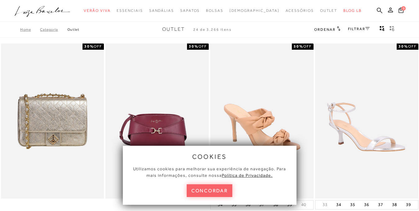 This screenshot has width=419, height=211. Describe the element at coordinates (53, 29) in the screenshot. I see `a: Categoria` at that location.